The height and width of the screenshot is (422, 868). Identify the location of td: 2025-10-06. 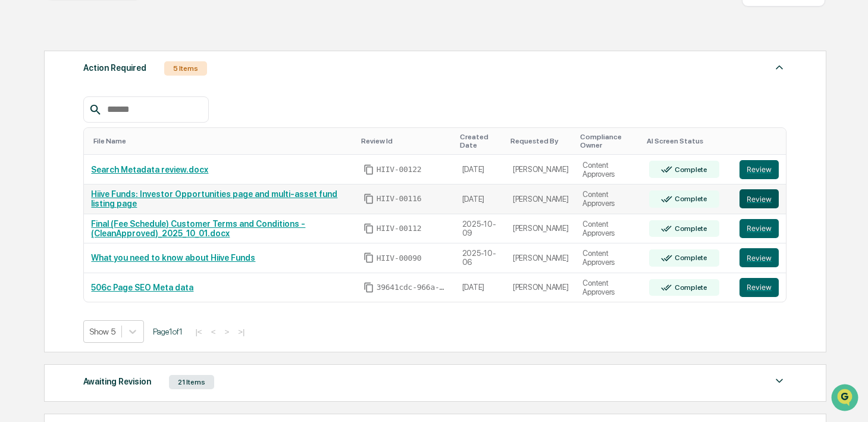
(480, 258).